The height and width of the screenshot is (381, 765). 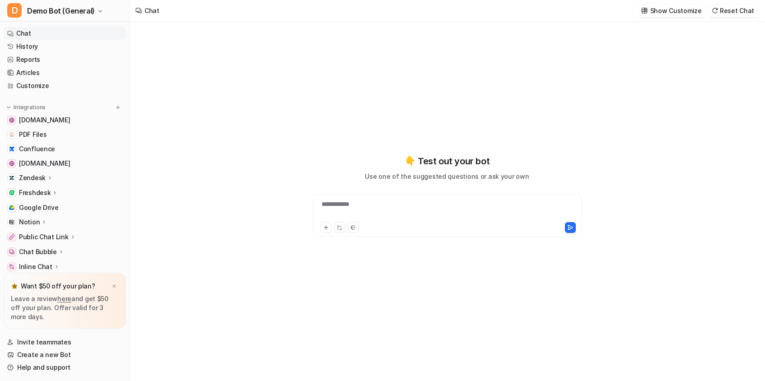 I want to click on span: D, so click(x=14, y=10).